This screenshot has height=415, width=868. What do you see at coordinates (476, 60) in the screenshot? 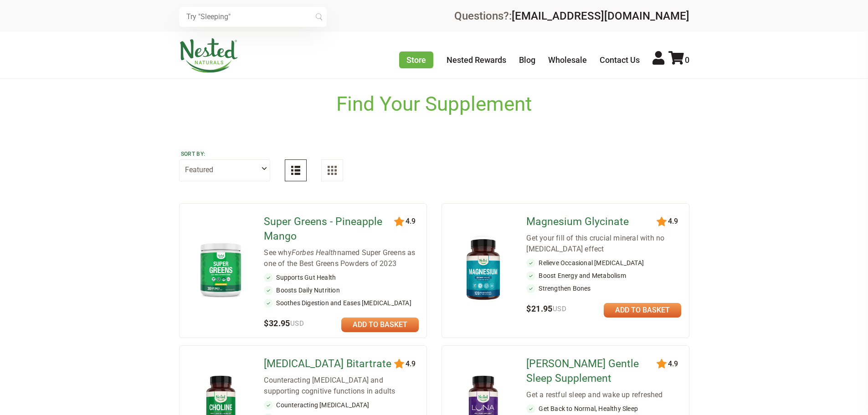
I see `a: Nested Rewards` at bounding box center [476, 60].